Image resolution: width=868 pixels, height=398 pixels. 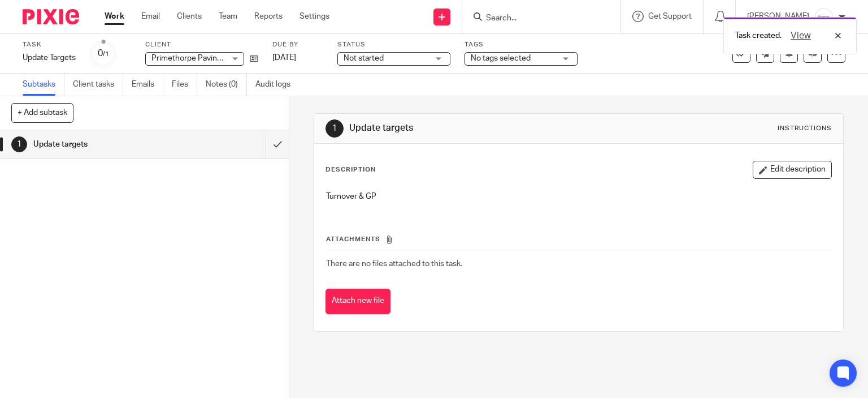 I want to click on span: There are no files attached to this task., so click(x=394, y=264).